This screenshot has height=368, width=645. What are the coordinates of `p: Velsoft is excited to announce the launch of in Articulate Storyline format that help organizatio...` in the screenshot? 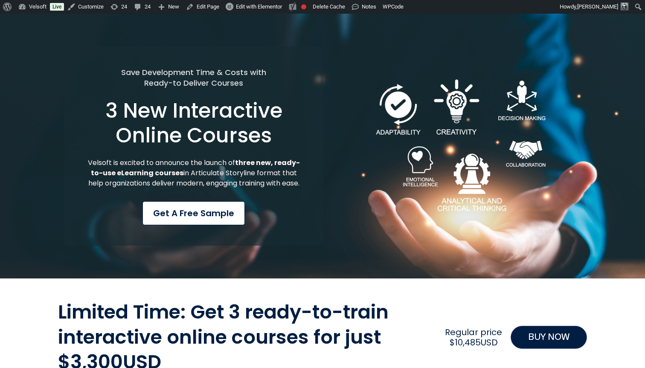 It's located at (194, 173).